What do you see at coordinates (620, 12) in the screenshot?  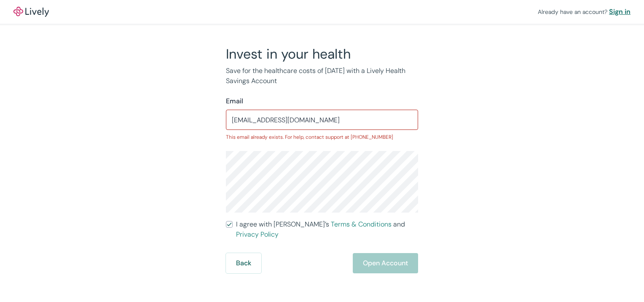 I see `a: Sign in` at bounding box center [620, 12].